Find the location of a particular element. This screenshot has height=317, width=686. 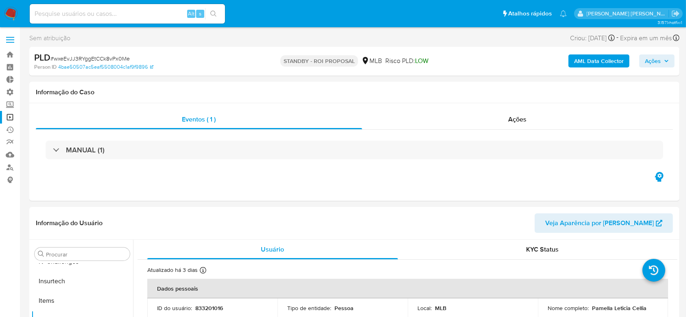

div: MLB is located at coordinates (371, 61).